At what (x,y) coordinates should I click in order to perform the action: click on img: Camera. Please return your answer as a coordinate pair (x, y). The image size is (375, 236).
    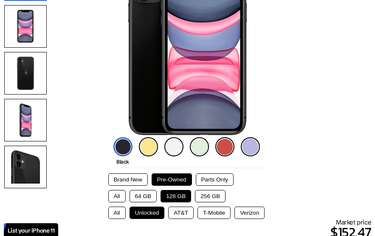
    Looking at the image, I should click on (26, 167).